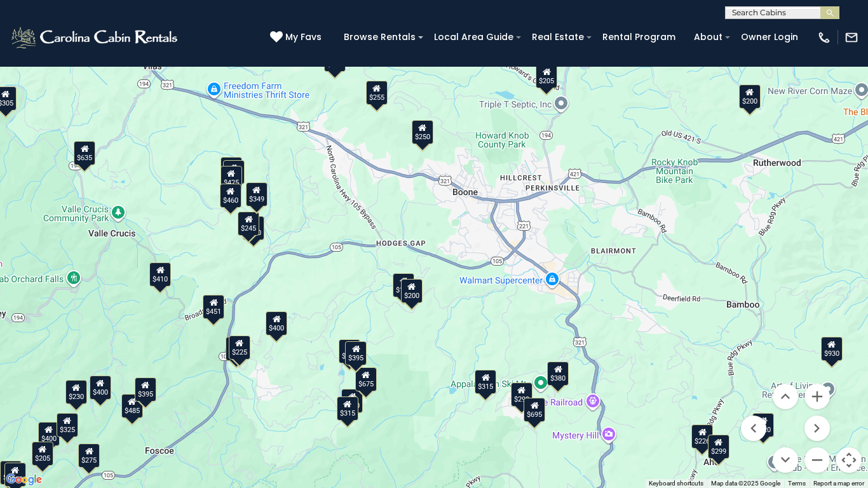 The image size is (868, 488). What do you see at coordinates (473, 37) in the screenshot?
I see `a: Local Area Guide` at bounding box center [473, 37].